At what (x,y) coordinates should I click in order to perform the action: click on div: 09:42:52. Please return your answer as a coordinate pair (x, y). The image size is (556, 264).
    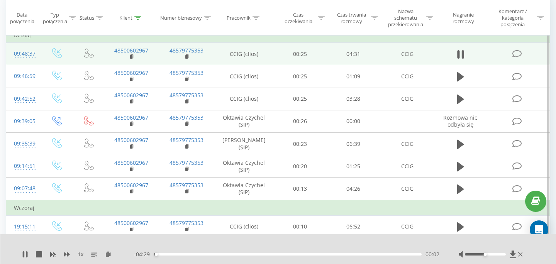
    Looking at the image, I should click on (23, 99).